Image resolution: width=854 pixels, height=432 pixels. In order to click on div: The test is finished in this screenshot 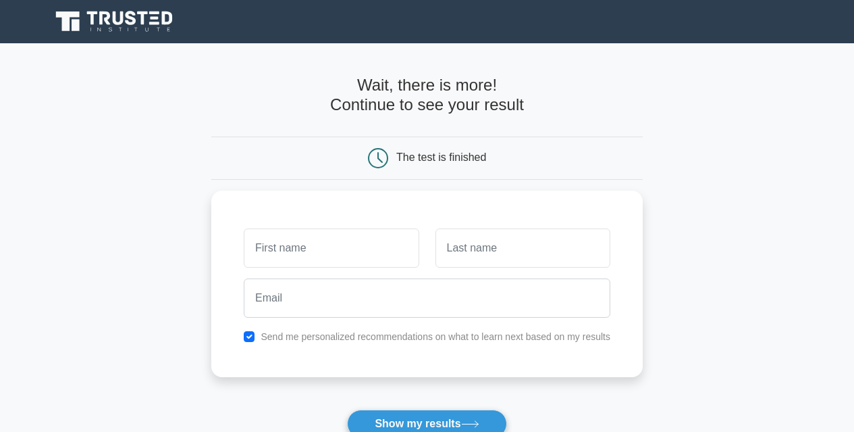, I will do `click(441, 157)`.